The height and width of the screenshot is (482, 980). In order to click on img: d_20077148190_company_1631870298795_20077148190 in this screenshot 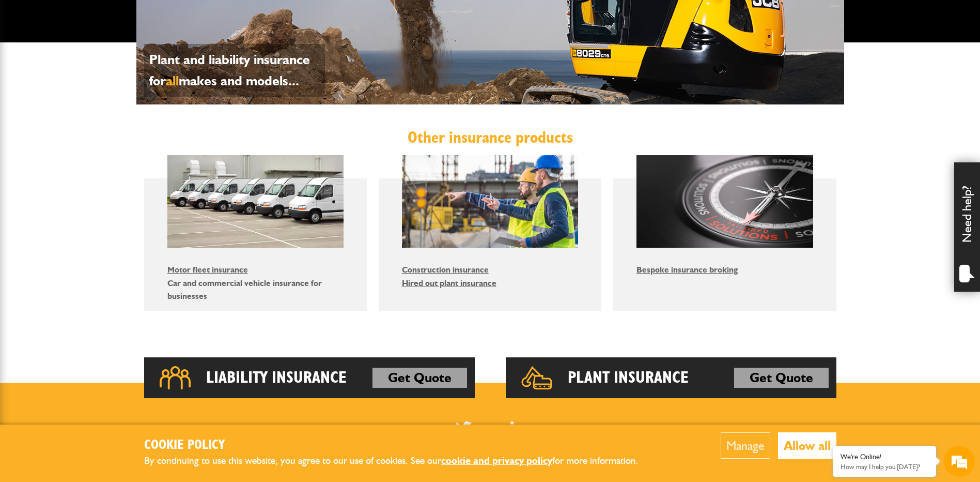, I will do `click(31, 65)`.